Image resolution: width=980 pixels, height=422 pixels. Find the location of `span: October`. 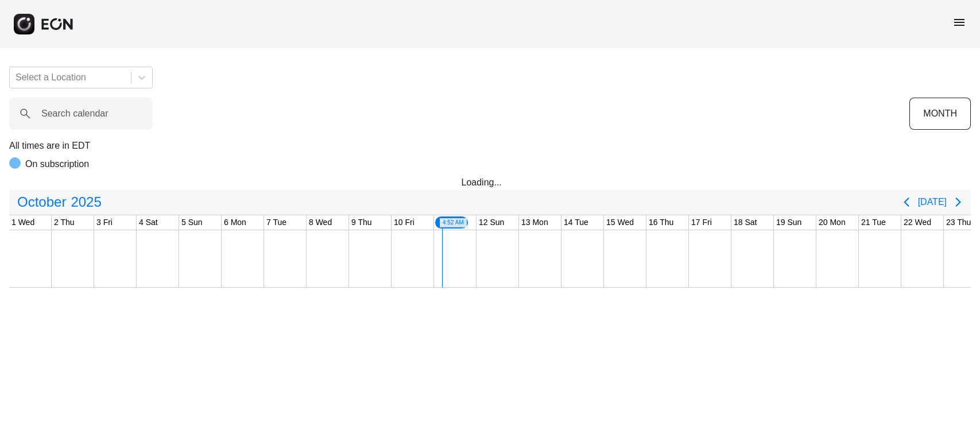

span: October is located at coordinates (41, 202).